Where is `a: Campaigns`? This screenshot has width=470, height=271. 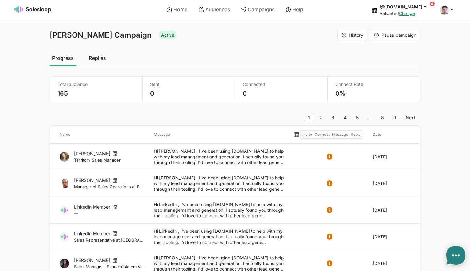
a: Campaigns is located at coordinates (258, 9).